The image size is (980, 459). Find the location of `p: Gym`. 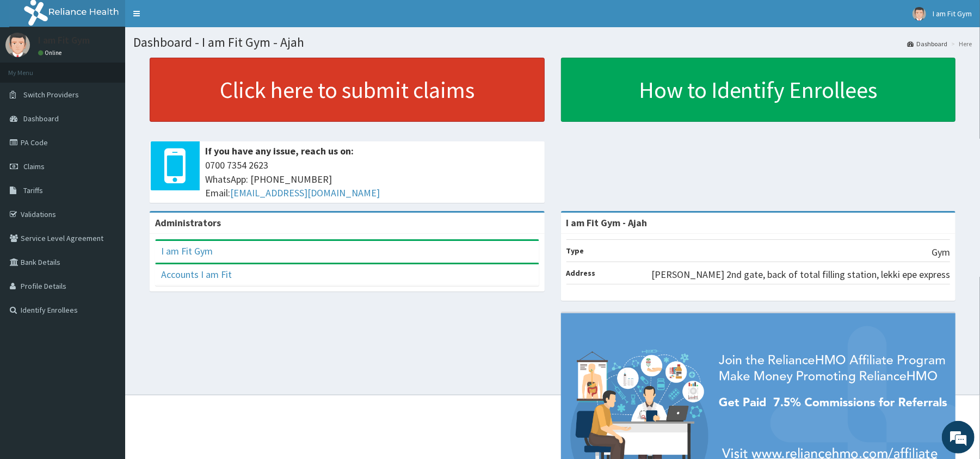

p: Gym is located at coordinates (940, 252).